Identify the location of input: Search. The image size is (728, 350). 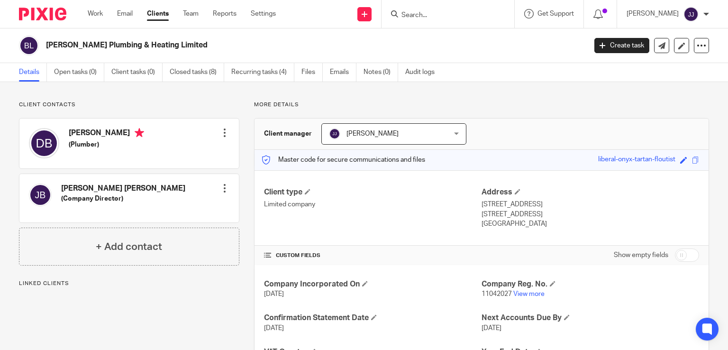
(443, 16).